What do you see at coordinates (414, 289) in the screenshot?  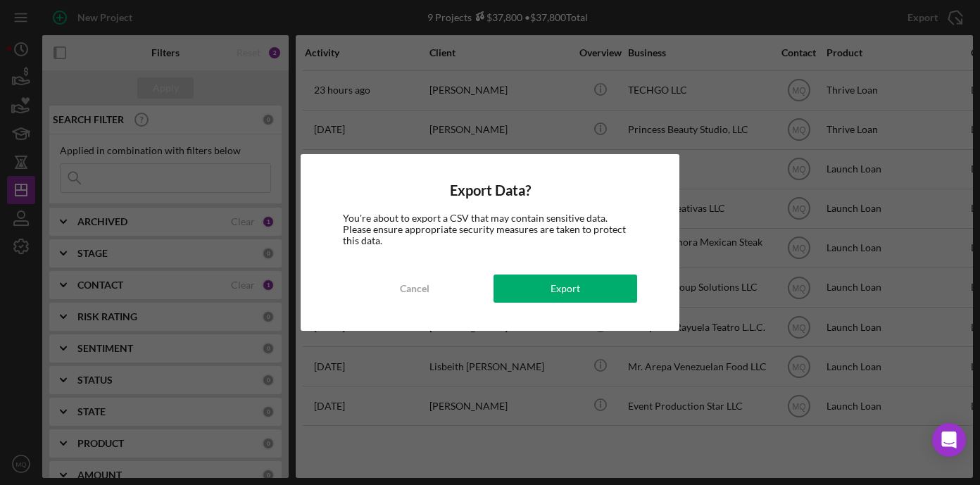 I see `button: Cancel` at bounding box center [414, 289].